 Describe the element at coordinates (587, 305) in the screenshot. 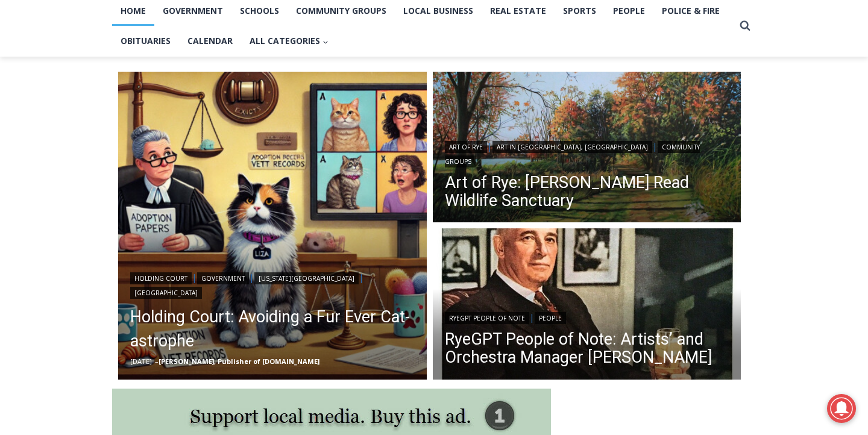

I see `a: Read More RyeGPT People of Note: Artists’ and Orchestra Manager Arthur Judson` at that location.